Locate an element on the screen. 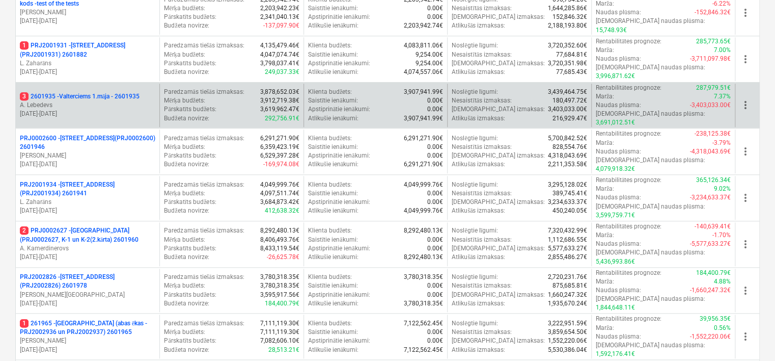 Image resolution: width=775 pixels, height=361 pixels. p: 3,907,941.99€ is located at coordinates (423, 92).